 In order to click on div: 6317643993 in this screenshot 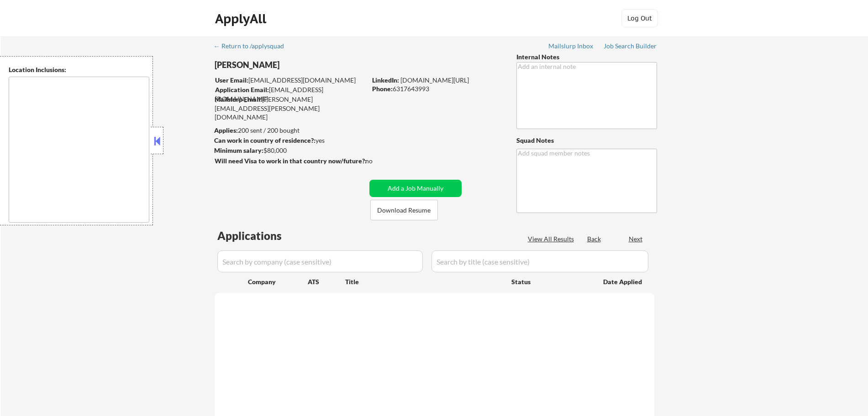, I will do `click(437, 89)`.